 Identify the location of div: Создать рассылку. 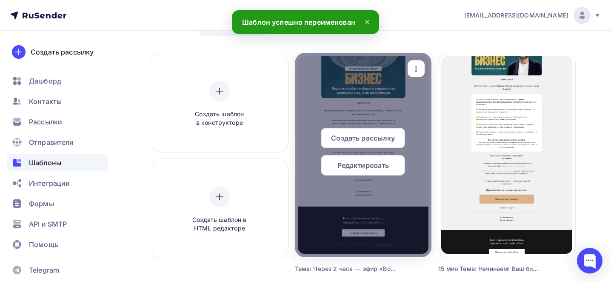
(62, 52).